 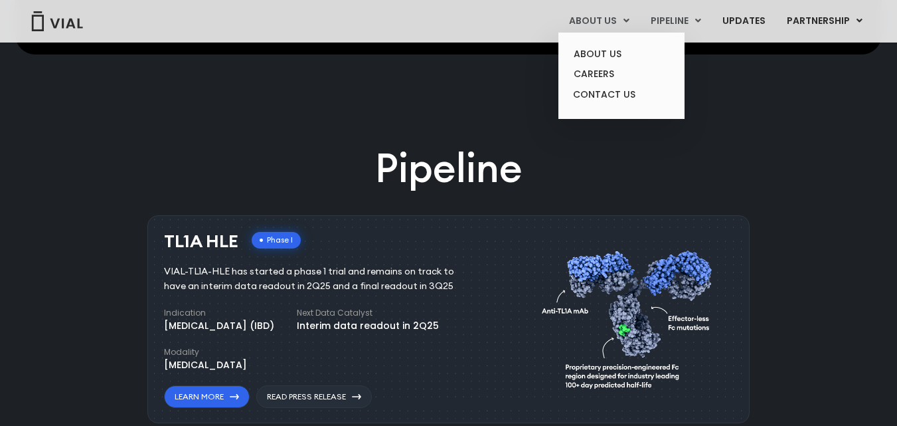 What do you see at coordinates (599, 21) in the screenshot?
I see `a: ABOUT USMenu Toggle` at bounding box center [599, 21].